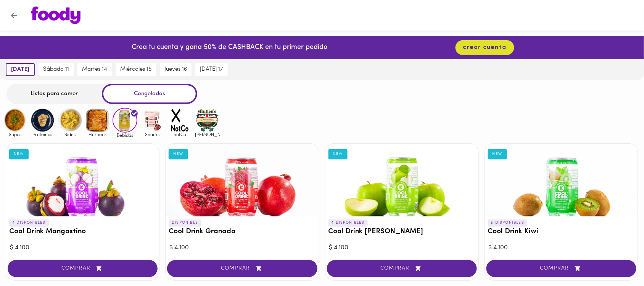 The height and width of the screenshot is (286, 644). Describe the element at coordinates (561, 180) in the screenshot. I see `div: Cool Drink Kiwi` at that location.